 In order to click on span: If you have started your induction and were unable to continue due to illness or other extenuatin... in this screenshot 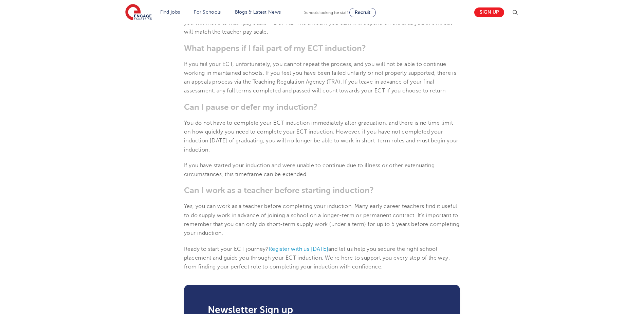, I will do `click(309, 170)`.